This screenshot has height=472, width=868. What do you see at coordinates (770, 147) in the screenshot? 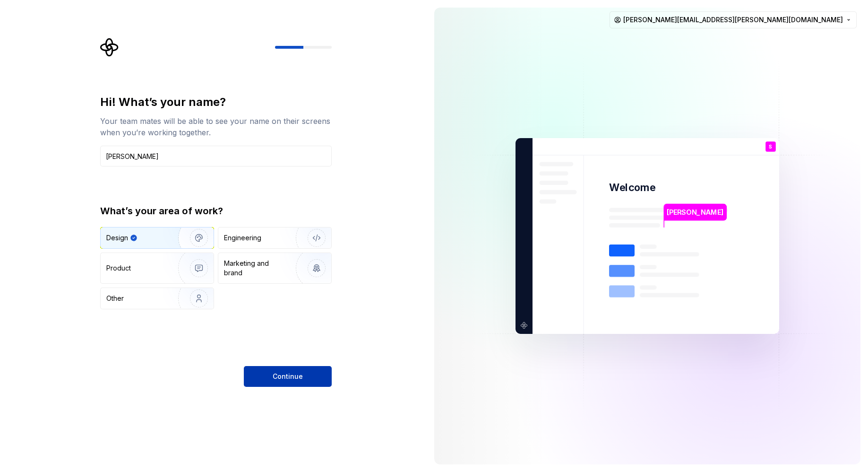
I see `p: S` at bounding box center [770, 147].